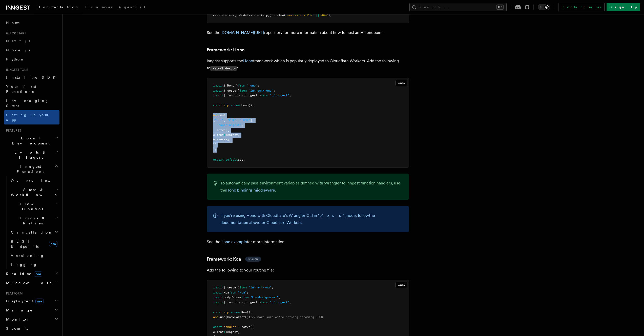  What do you see at coordinates (13, 23) in the screenshot?
I see `span: Home` at bounding box center [13, 23].